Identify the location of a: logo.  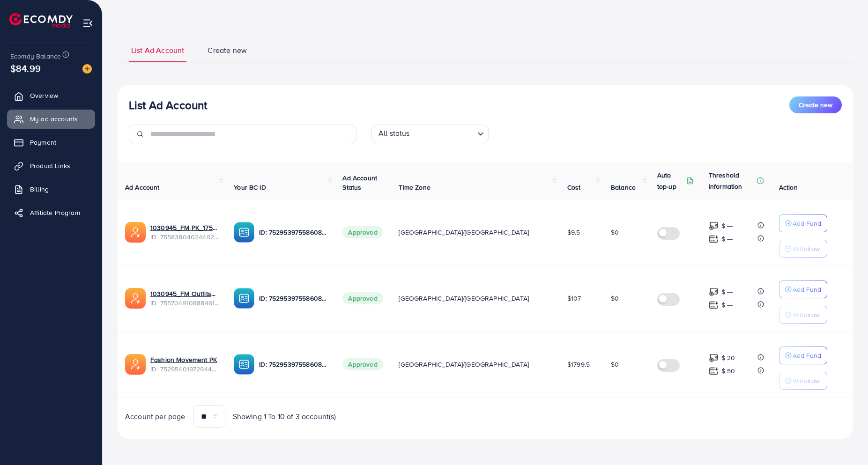
(41, 20).